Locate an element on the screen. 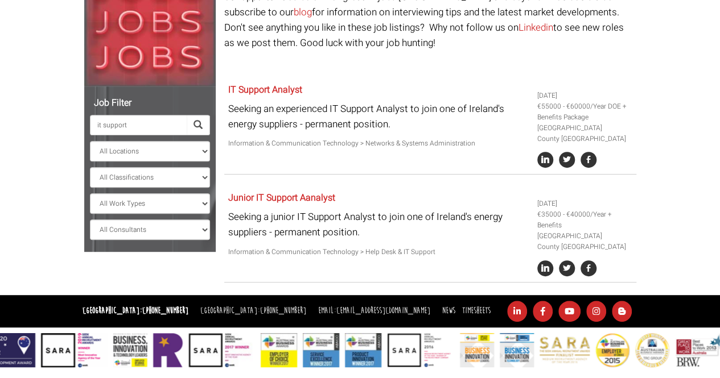 This screenshot has height=378, width=720. p: Information & Communication Technology > Networks & Systems Administration is located at coordinates (378, 143).